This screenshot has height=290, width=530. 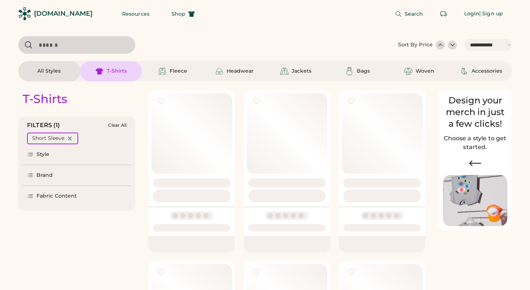 What do you see at coordinates (475, 201) in the screenshot?
I see `img: Image of Lisa Congdon Eye Print on T-Shirt and Hat` at bounding box center [475, 201].